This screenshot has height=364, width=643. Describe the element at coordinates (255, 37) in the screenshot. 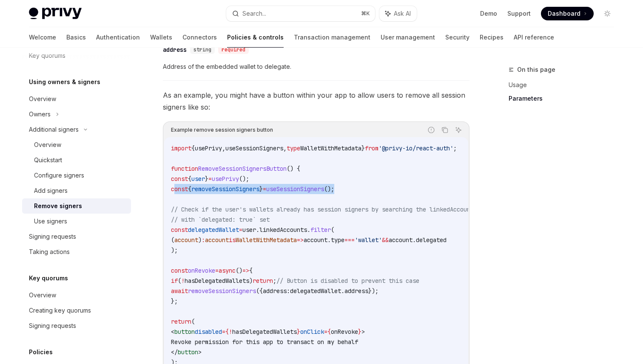

I see `a: Policies & controls` at that location.